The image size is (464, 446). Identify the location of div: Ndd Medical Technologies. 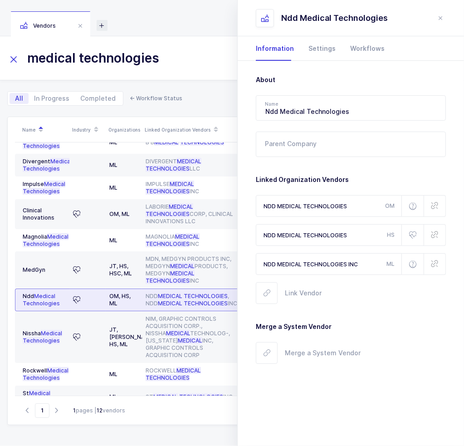
(334, 18).